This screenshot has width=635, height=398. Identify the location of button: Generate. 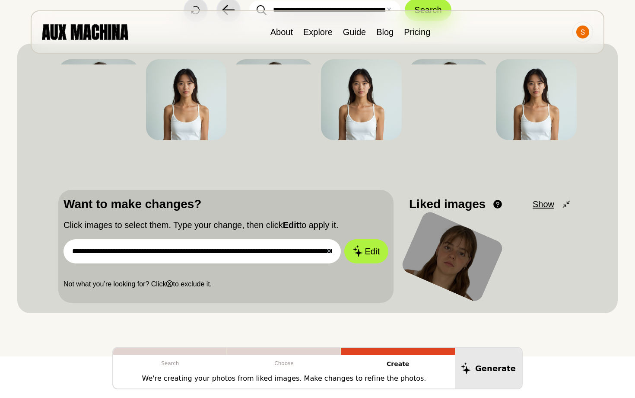
(488, 368).